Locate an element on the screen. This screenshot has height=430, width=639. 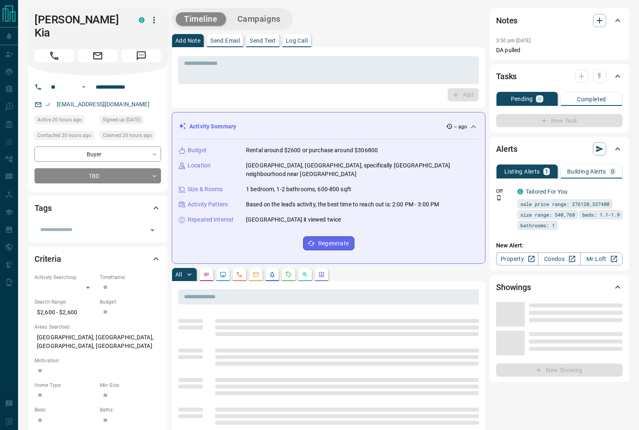
span: Active 20 hours ago is located at coordinates (60, 120).